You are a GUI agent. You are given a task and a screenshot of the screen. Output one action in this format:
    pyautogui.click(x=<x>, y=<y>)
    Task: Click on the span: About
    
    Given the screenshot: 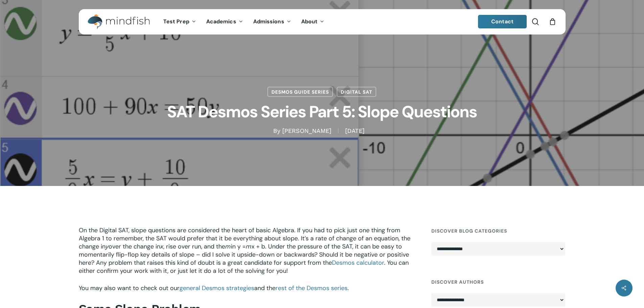 What is the action you would take?
    pyautogui.click(x=309, y=21)
    